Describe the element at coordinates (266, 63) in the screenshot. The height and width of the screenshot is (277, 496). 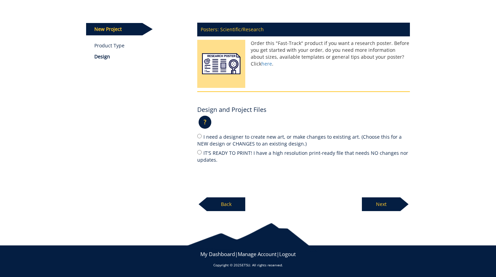
I see `a: here` at that location.